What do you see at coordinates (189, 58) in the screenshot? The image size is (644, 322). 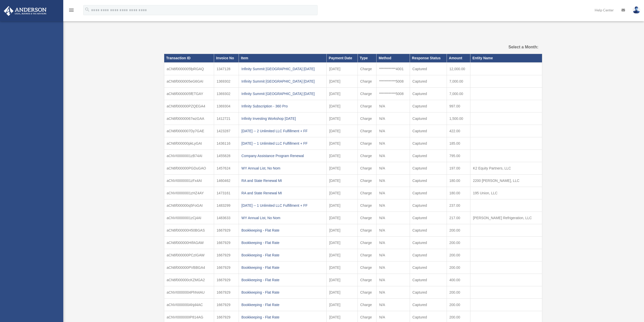 I see `th: Transaction ID` at bounding box center [189, 58].